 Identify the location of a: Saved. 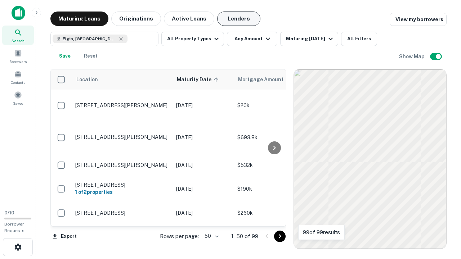
(18, 98).